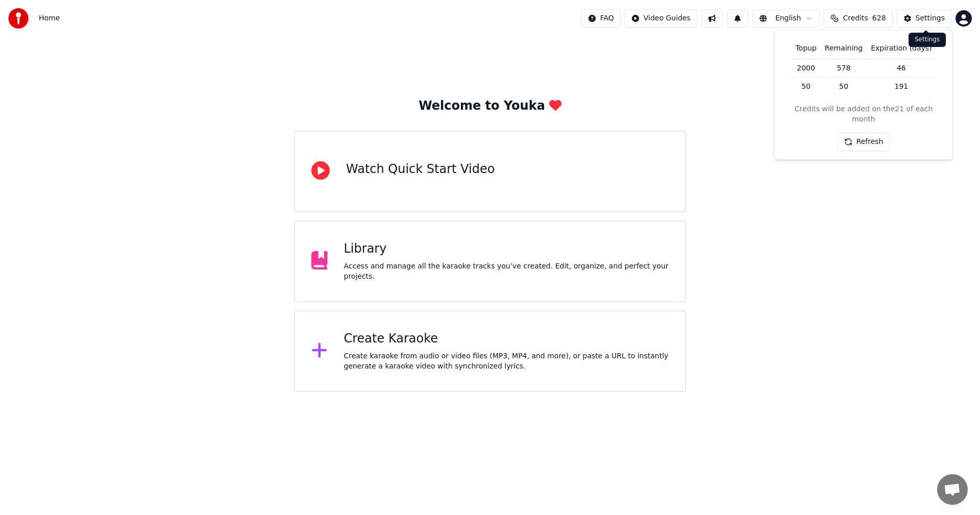 The width and height of the screenshot is (980, 515). Describe the element at coordinates (805, 68) in the screenshot. I see `td: 2000` at that location.